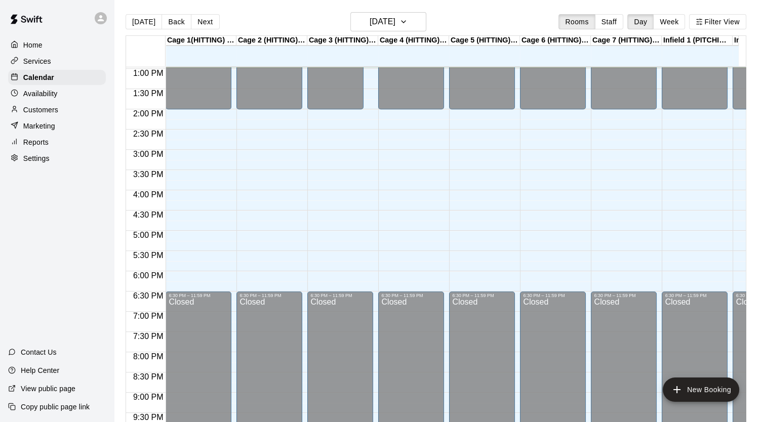 The image size is (766, 422). What do you see at coordinates (148, 275) in the screenshot?
I see `span: 6:00 PM` at bounding box center [148, 275].